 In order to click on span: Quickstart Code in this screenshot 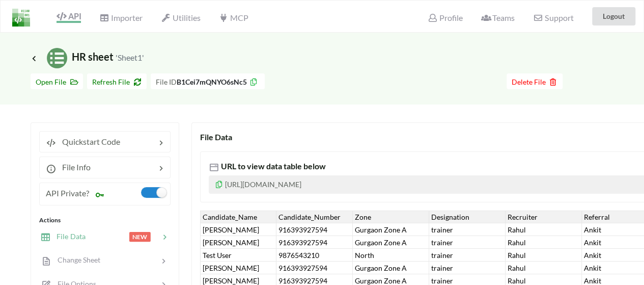, I will do `click(88, 141)`.